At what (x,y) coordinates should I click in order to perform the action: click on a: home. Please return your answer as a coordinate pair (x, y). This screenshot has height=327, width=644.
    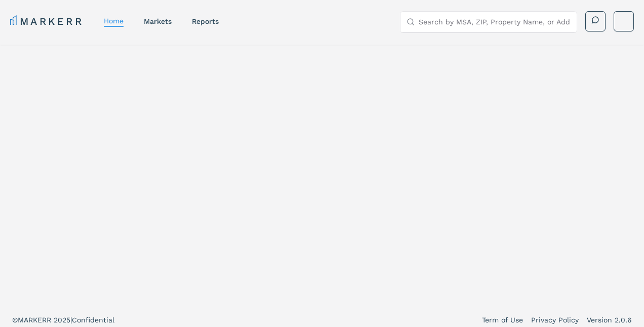
    Looking at the image, I should click on (113, 21).